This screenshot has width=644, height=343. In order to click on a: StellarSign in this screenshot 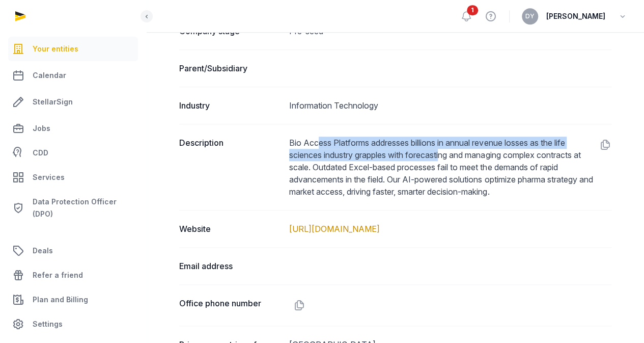, I will do `click(73, 102)`.